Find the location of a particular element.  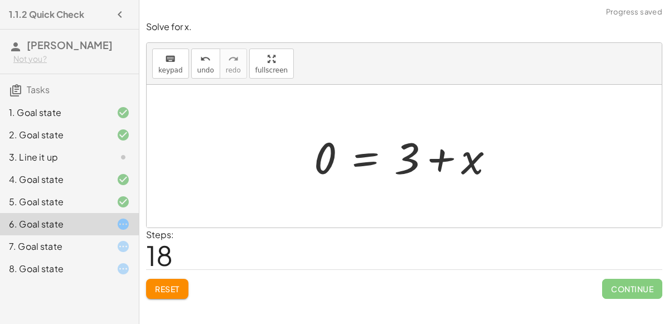

label: Steps: is located at coordinates (160, 234).